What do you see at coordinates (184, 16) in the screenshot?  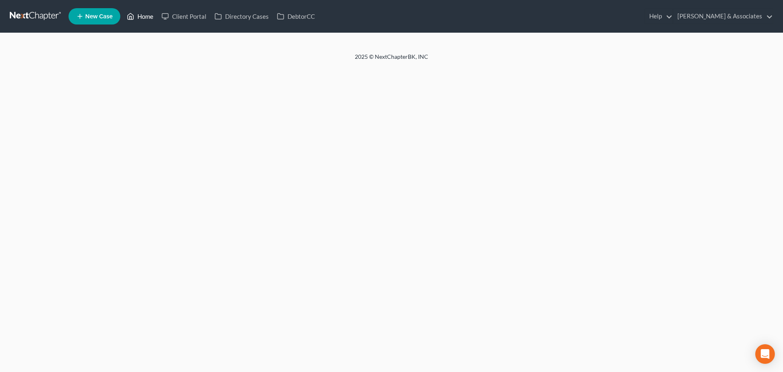 I see `a: Client Portal` at bounding box center [184, 16].